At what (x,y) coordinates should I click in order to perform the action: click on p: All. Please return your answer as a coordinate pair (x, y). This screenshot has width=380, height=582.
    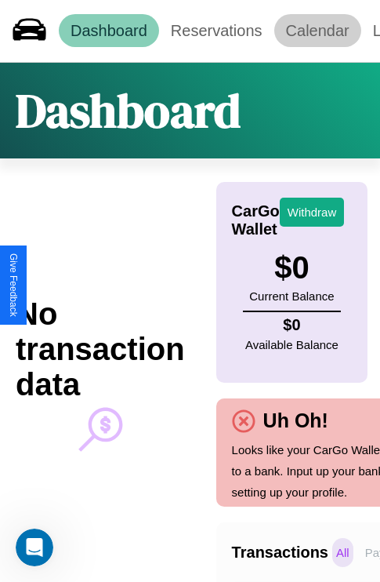
    Looking at the image, I should click on (343, 552).